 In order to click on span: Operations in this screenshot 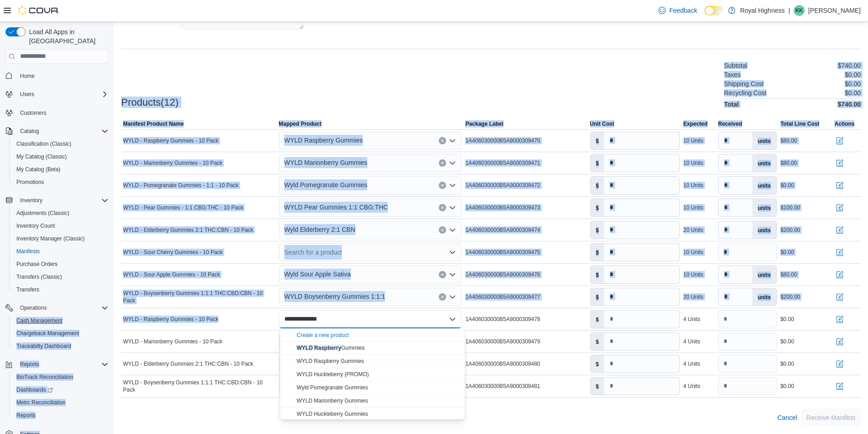, I will do `click(62, 308)`.